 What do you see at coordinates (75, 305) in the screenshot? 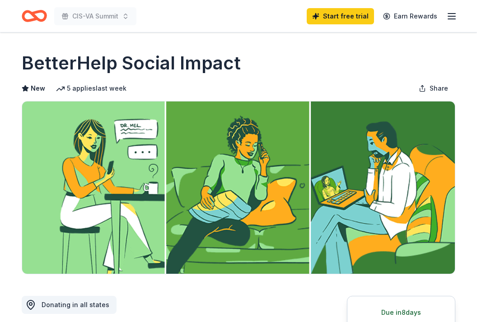
I see `span: Donating in all states` at bounding box center [75, 305].